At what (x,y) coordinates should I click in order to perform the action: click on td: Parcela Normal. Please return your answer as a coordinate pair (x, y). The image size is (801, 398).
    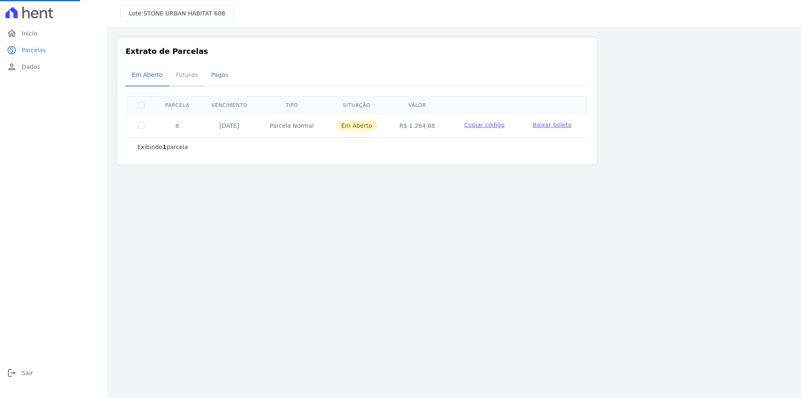
    Looking at the image, I should click on (292, 125).